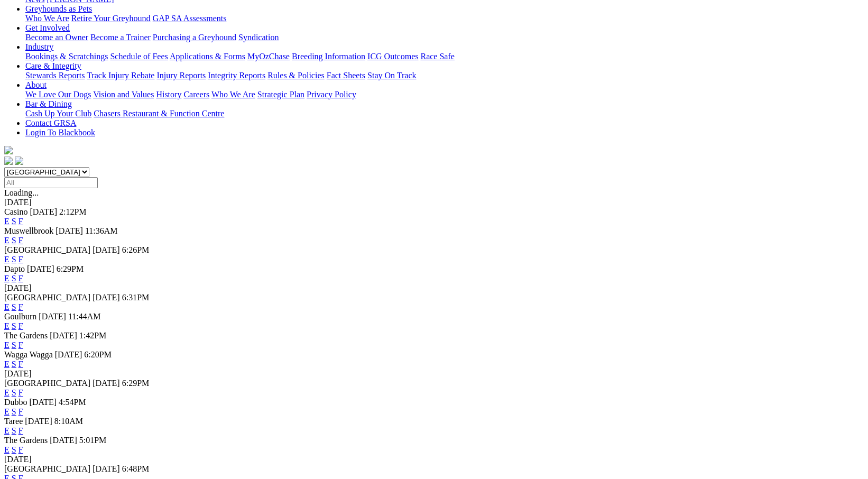 The image size is (868, 479). Describe the element at coordinates (136, 469) in the screenshot. I see `span: 6:48PM` at that location.